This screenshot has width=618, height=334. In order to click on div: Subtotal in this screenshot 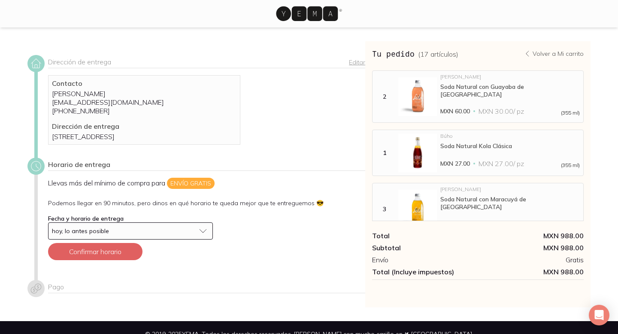, I will do `click(425, 248)`.